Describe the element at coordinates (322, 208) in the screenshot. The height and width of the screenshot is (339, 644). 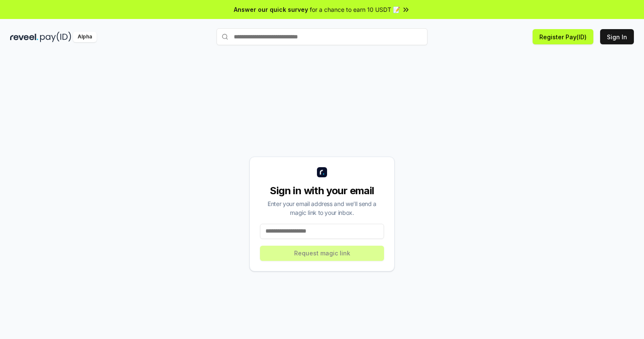
I see `div: Enter your email address and we’ll send a magic link to your inbox.` at that location.